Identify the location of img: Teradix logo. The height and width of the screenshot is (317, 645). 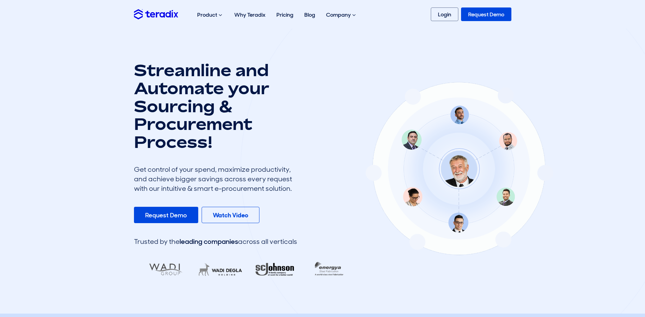
(156, 14).